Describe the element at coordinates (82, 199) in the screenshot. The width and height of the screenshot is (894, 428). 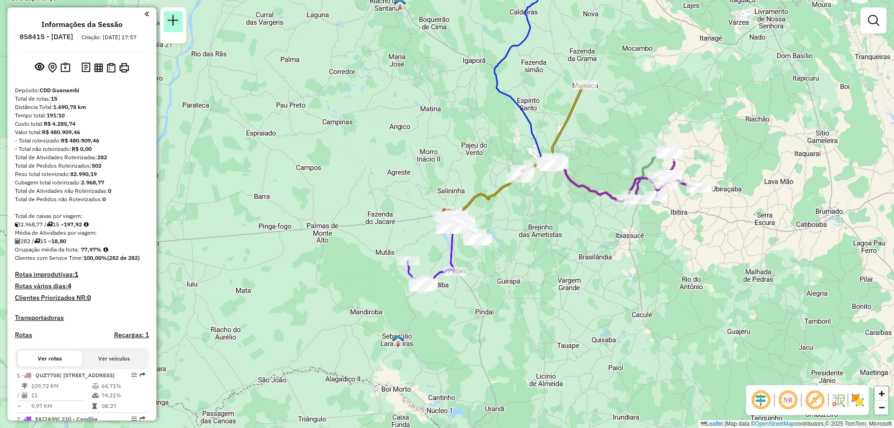
I see `div: Total de Pedidos não Roteirizados:` at that location.